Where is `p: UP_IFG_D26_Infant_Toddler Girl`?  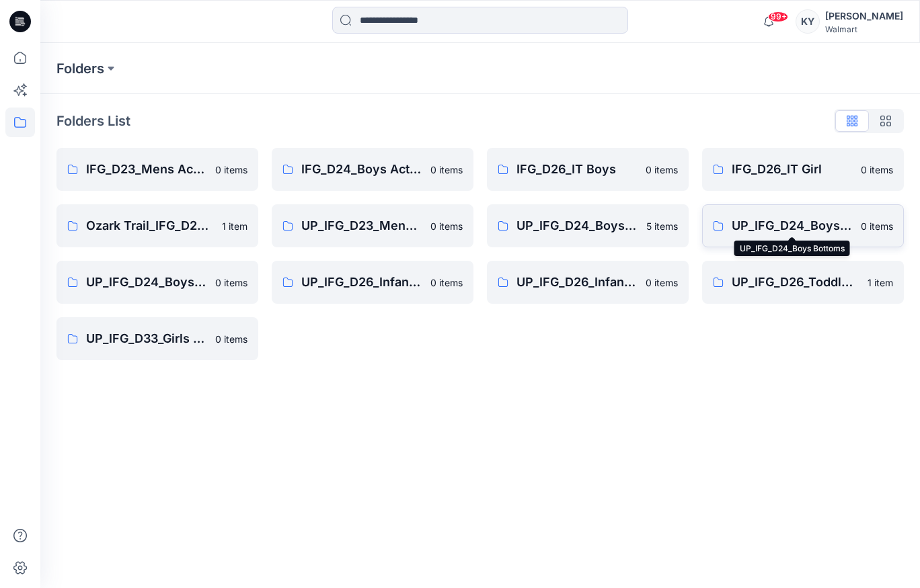 p: UP_IFG_D26_Infant_Toddler Girl is located at coordinates (577, 282).